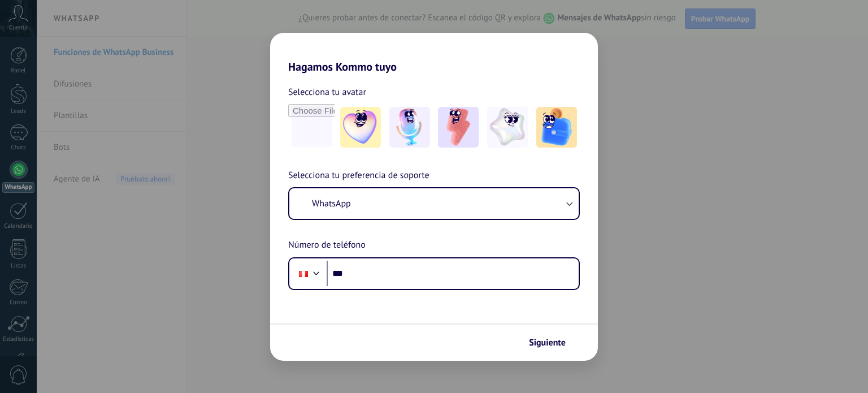  I want to click on span: Selecciona tu preferencia de soporte, so click(359, 176).